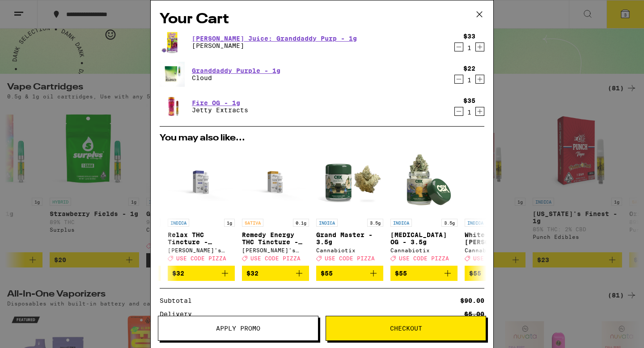  Describe the element at coordinates (172, 42) in the screenshot. I see `img: Jeeter - Jeeter Juice: Granddaddy Purp - 1g` at that location.